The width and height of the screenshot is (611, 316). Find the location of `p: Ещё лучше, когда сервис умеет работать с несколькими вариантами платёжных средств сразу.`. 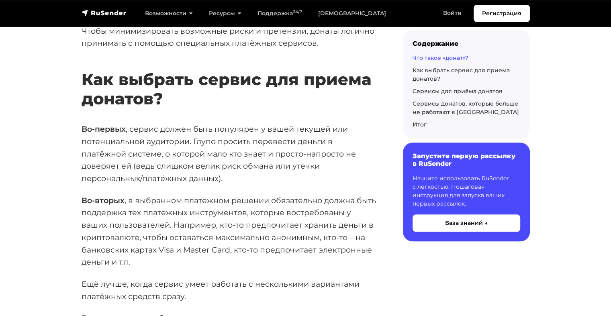

p: Ещё лучше, когда сервис умеет работать с несколькими вариантами платёжных средств сразу. is located at coordinates (230, 290).